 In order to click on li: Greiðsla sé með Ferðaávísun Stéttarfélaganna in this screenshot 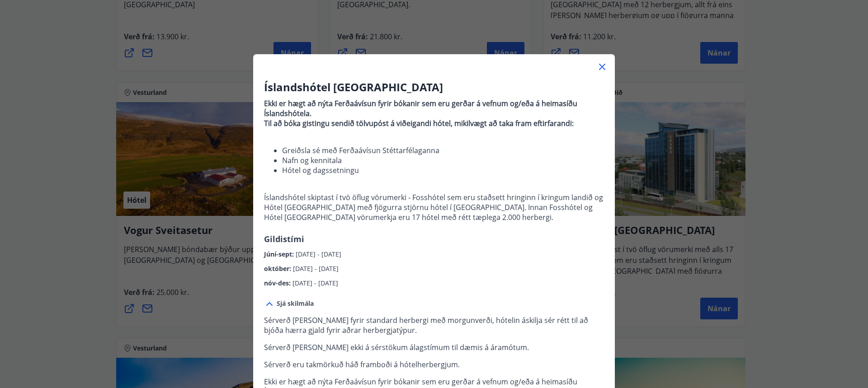, I will do `click(443, 150)`.